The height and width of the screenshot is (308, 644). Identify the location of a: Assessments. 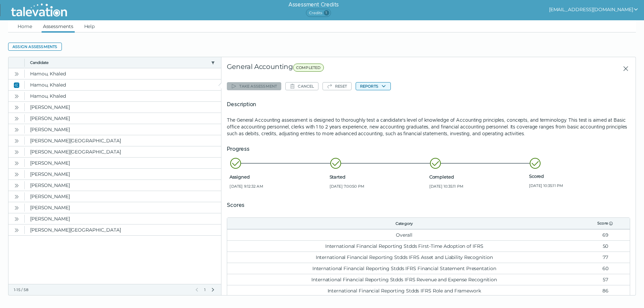
(58, 26).